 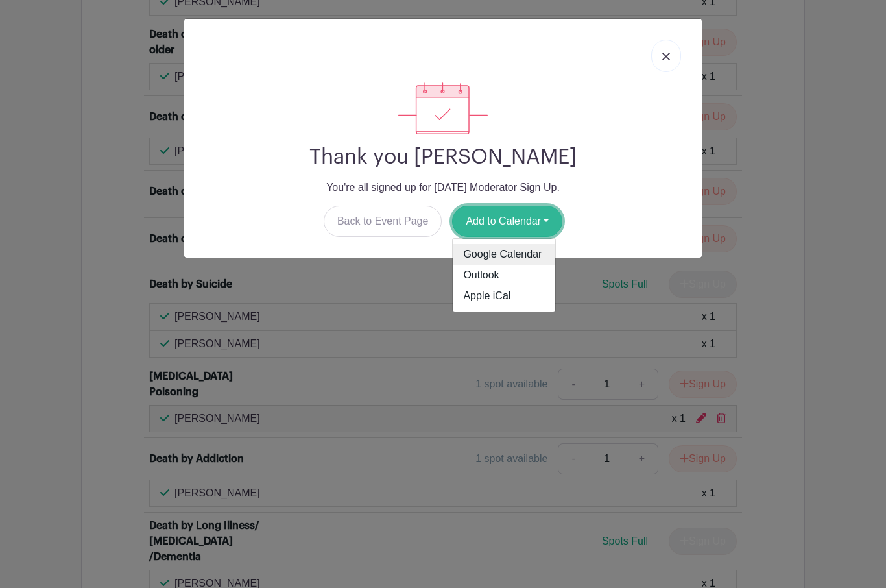 What do you see at coordinates (443, 108) in the screenshot?
I see `img: signup_complete-c468d5dda3e2740ee63a24cb0ba0d3ce5d8a4ecd24259e683200fb1569d990c8.svg` at bounding box center [443, 108].